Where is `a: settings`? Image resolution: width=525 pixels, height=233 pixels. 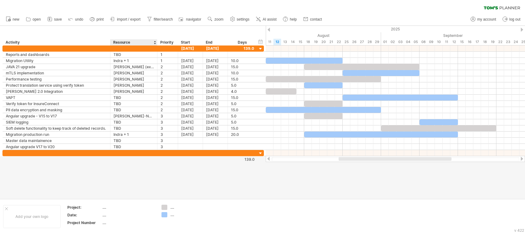
a: settings is located at coordinates (240, 19).